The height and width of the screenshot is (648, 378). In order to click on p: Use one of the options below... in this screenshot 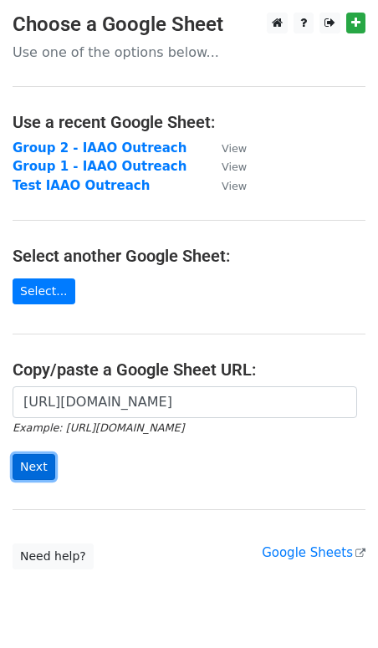, I will do `click(189, 52)`.